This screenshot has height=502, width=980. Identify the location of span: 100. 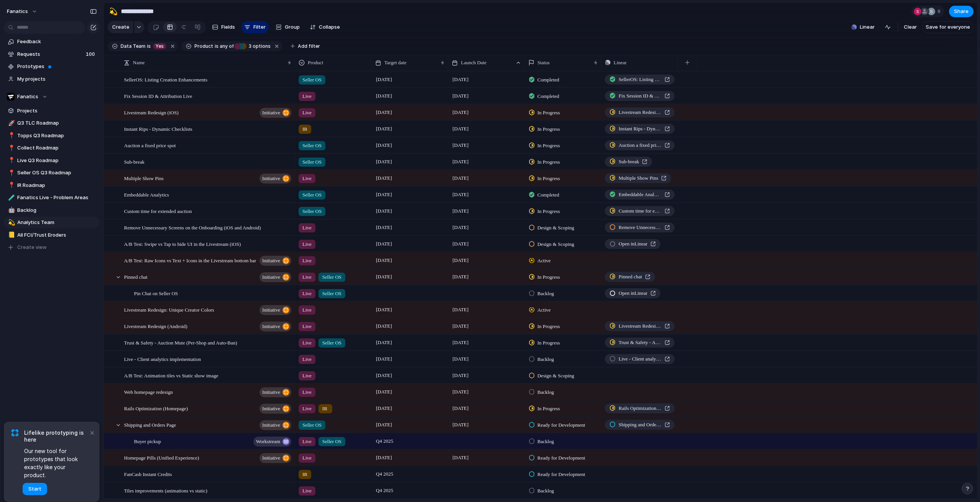
(91, 54).